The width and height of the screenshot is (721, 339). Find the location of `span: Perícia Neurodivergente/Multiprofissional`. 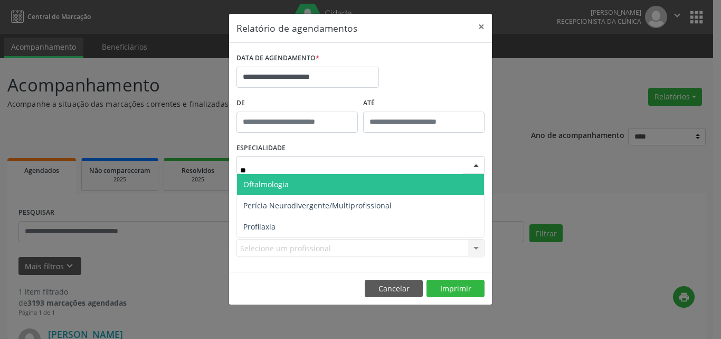

span: Perícia Neurodivergente/Multiprofissional is located at coordinates (317, 205).